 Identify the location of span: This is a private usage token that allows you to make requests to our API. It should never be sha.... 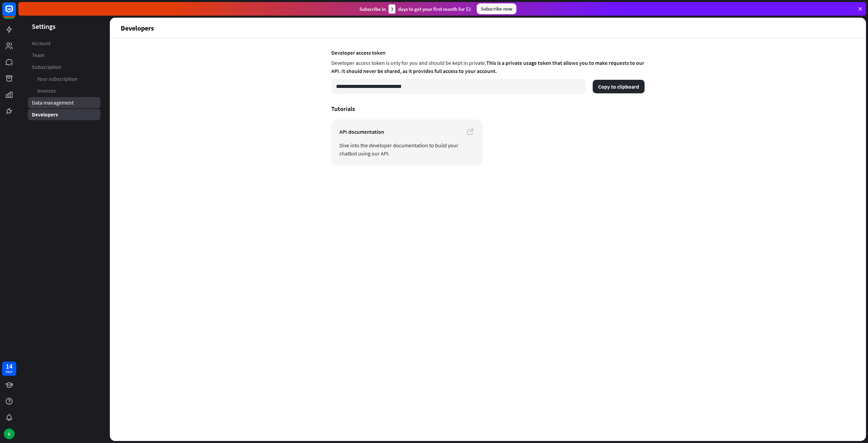
(487, 67).